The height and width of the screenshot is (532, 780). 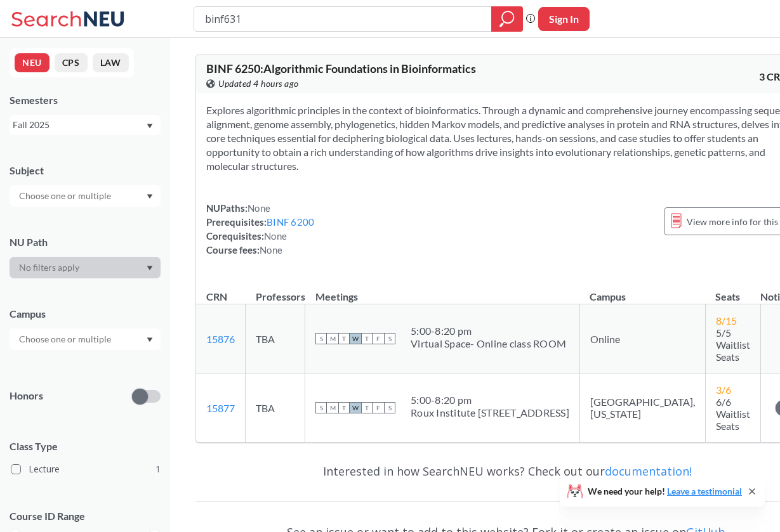 What do you see at coordinates (290, 222) in the screenshot?
I see `a: BINF 6200` at bounding box center [290, 222].